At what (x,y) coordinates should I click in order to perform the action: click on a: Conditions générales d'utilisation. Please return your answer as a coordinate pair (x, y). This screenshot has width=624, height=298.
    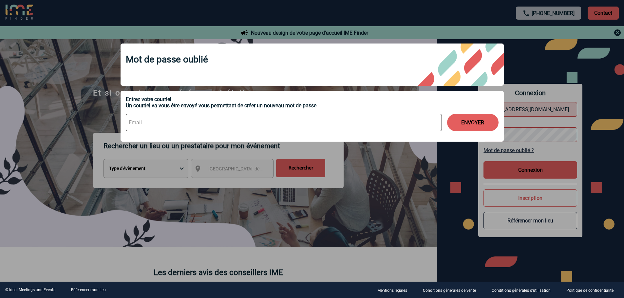
    Looking at the image, I should click on (524, 290).